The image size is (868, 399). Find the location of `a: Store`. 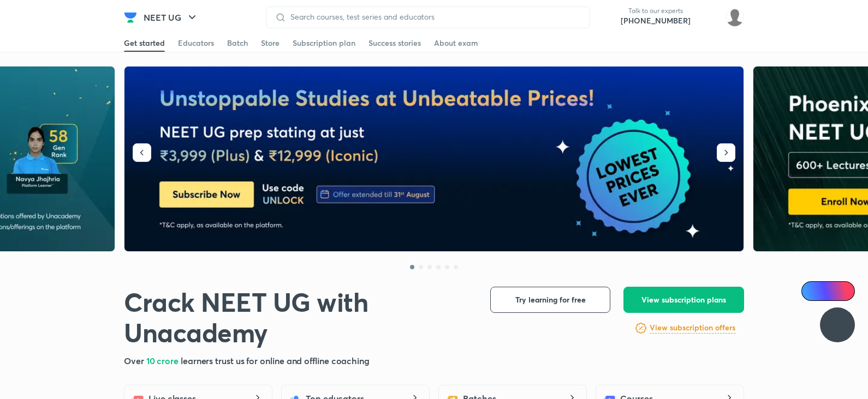

a: Store is located at coordinates (270, 43).